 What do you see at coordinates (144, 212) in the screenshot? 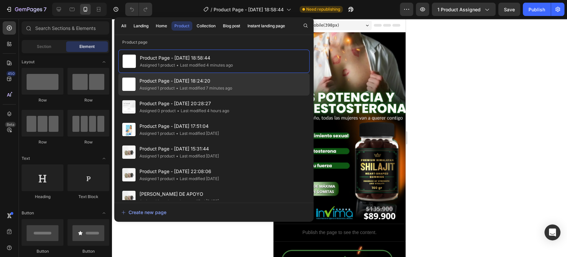
I see `div: Create new page` at bounding box center [144, 212].